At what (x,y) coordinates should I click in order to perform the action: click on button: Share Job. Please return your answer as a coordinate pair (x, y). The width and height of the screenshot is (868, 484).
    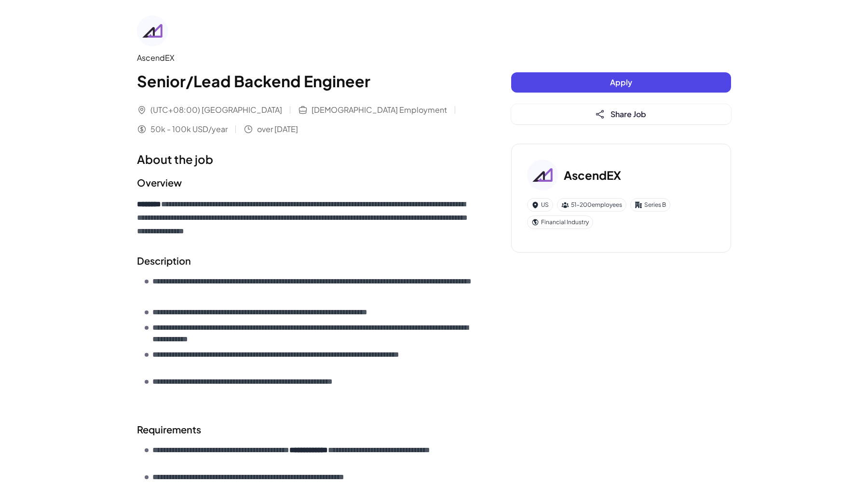
    Looking at the image, I should click on (621, 114).